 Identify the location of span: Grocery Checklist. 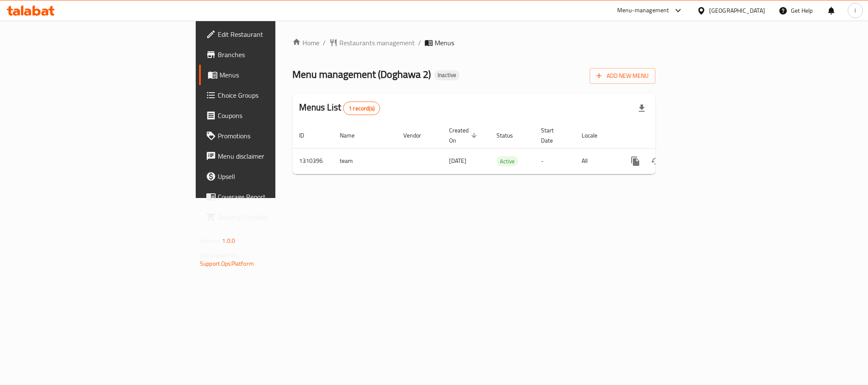
(275, 217).